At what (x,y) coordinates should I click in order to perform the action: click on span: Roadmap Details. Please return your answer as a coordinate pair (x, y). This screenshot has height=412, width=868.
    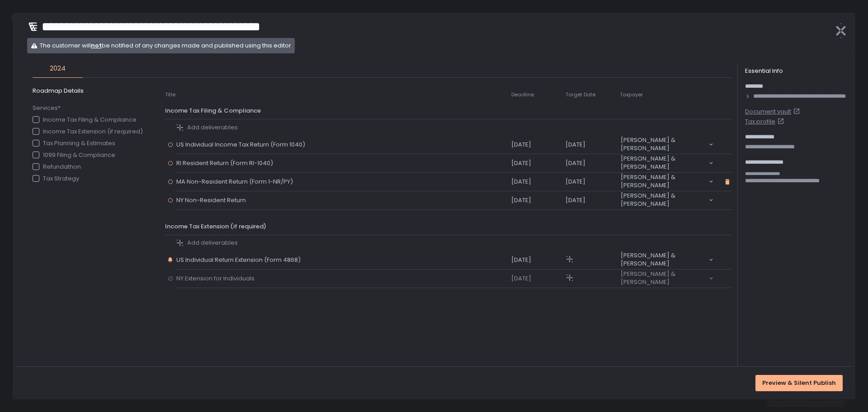
    Looking at the image, I should click on (90, 91).